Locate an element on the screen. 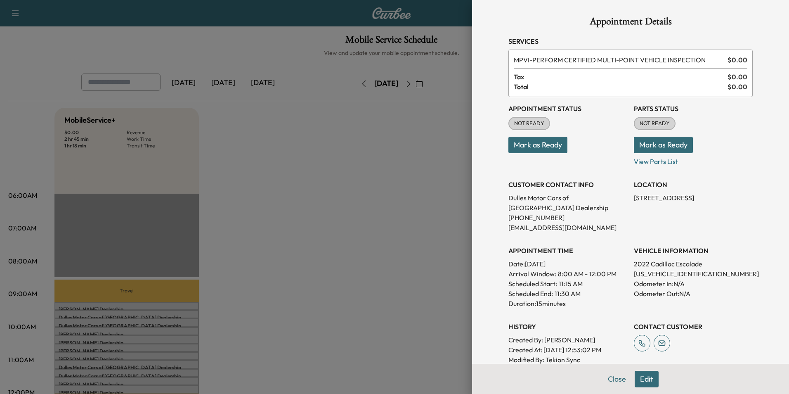 This screenshot has height=394, width=789. h1: Appointment Details is located at coordinates (631, 23).